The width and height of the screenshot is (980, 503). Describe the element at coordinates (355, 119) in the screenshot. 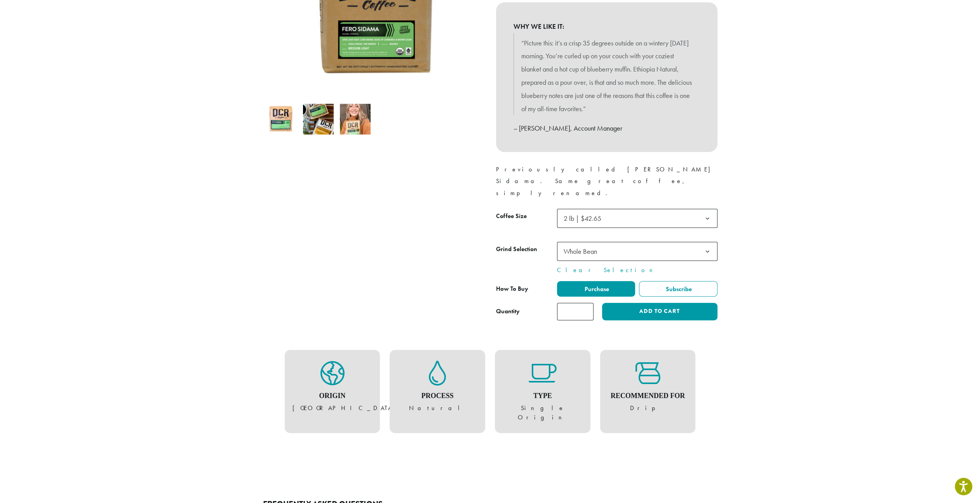

I see `img: Ethiopia Natural - Image 3` at that location.